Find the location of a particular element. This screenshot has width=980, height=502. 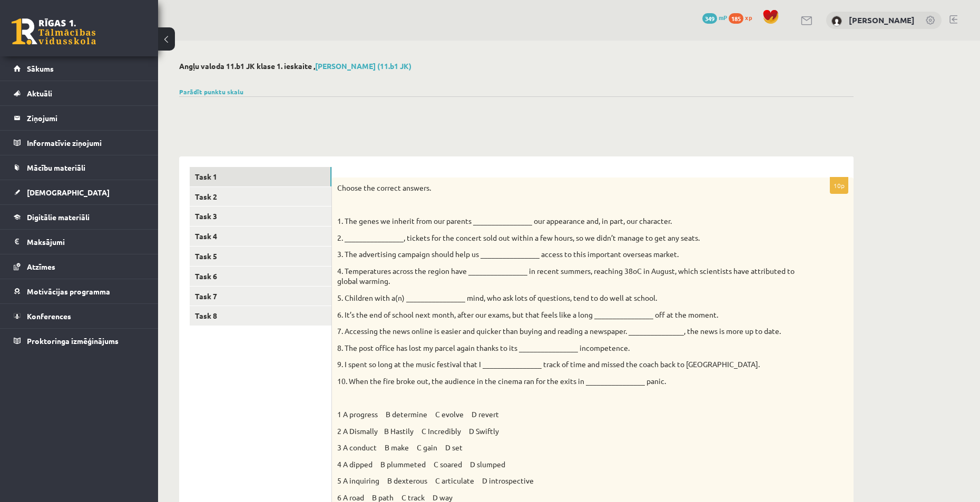

a: Task 2 is located at coordinates (261, 196).